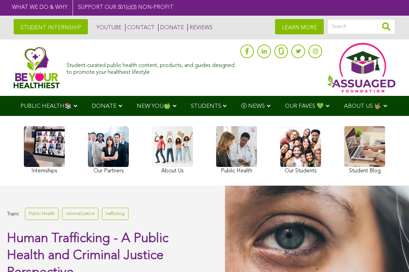 This screenshot has height=272, width=409. What do you see at coordinates (253, 106) in the screenshot?
I see `span: Ⓥ NEWS` at bounding box center [253, 106].